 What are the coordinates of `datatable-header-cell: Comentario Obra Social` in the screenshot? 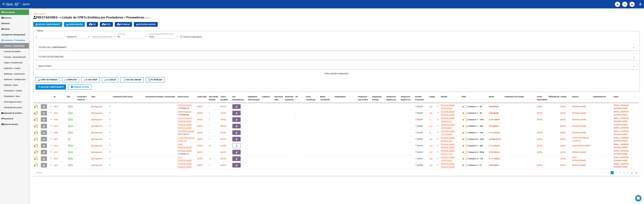 It's located at (128, 100).